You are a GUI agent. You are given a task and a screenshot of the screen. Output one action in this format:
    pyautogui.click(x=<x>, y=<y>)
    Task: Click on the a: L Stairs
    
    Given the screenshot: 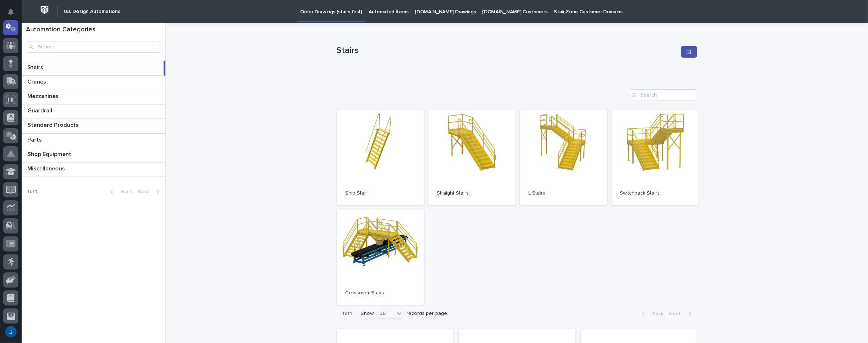 What is the action you would take?
    pyautogui.click(x=563, y=157)
    